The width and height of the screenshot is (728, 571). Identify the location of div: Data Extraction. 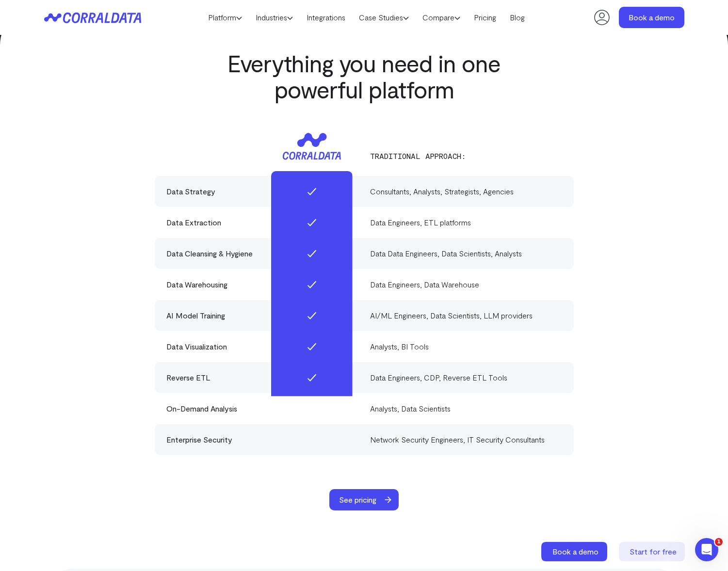
(262, 222).